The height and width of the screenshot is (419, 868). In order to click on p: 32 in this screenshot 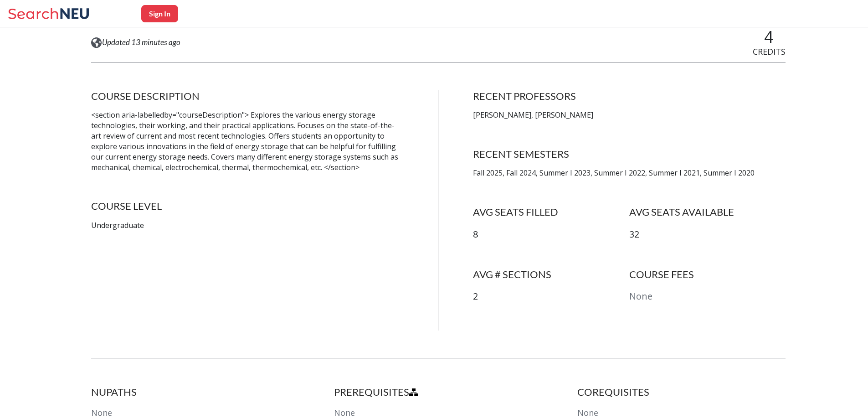, I will do `click(707, 234)`.